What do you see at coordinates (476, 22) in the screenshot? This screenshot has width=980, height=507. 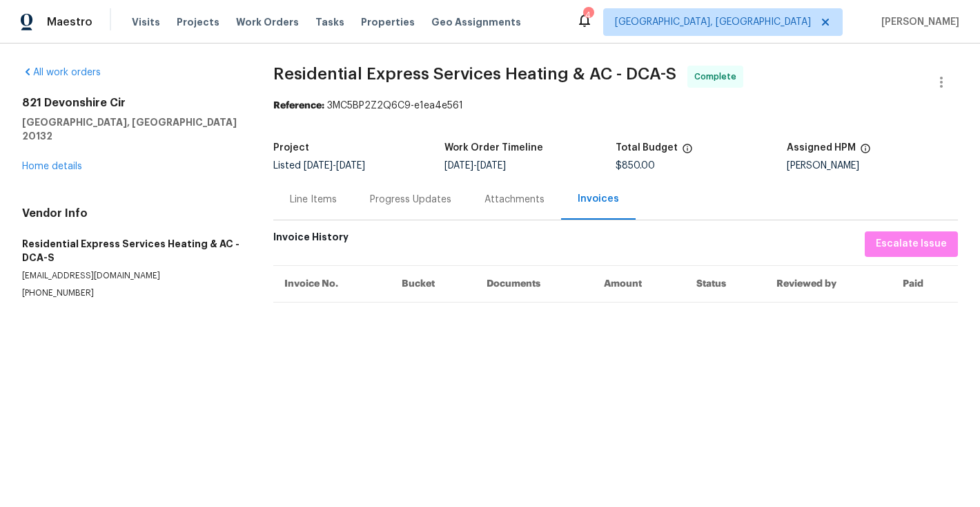 I see `span: Geo Assignments` at bounding box center [476, 22].